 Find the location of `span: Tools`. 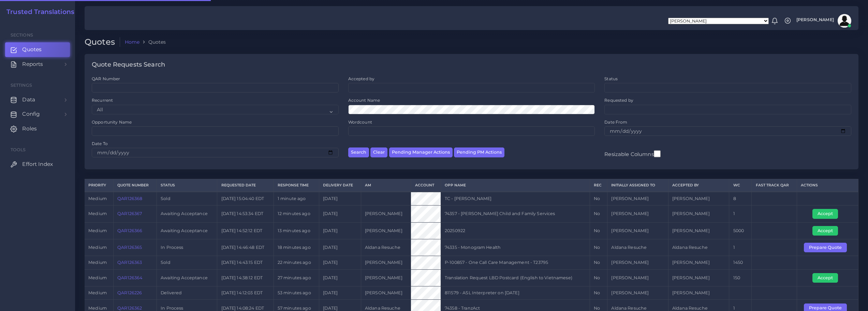

span: Tools is located at coordinates (18, 150).